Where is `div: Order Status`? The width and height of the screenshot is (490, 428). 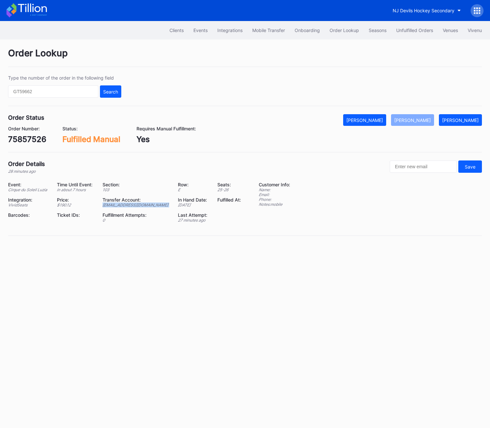
div: Order Status is located at coordinates (26, 117).